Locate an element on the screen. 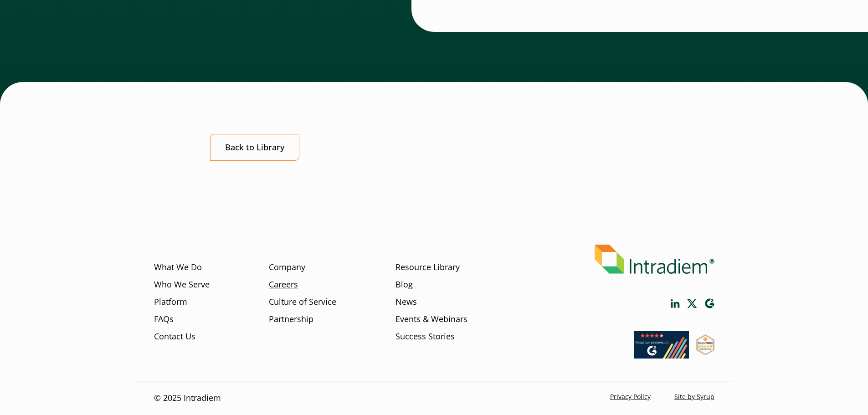 Image resolution: width=868 pixels, height=415 pixels. img: SourceForge User Reviews is located at coordinates (705, 345).